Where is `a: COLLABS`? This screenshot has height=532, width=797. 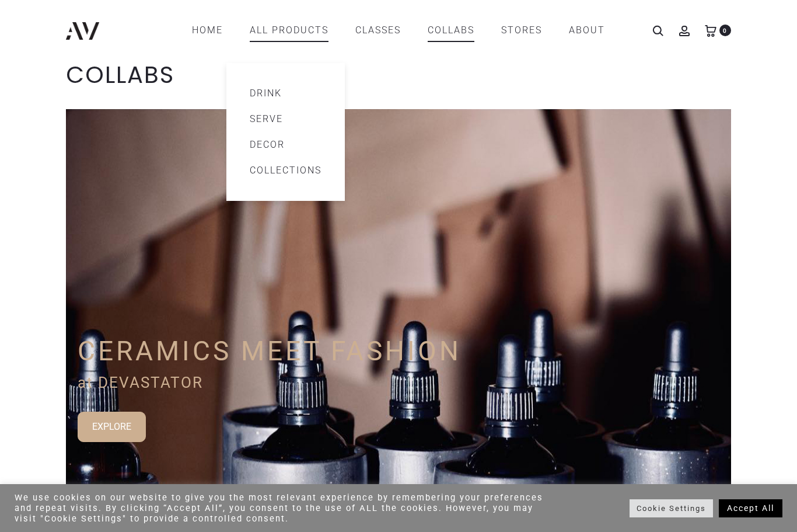 a: COLLABS is located at coordinates (451, 30).